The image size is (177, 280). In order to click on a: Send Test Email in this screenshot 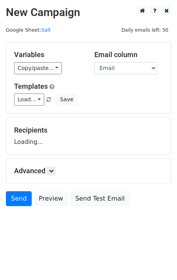, I will do `click(100, 198)`.